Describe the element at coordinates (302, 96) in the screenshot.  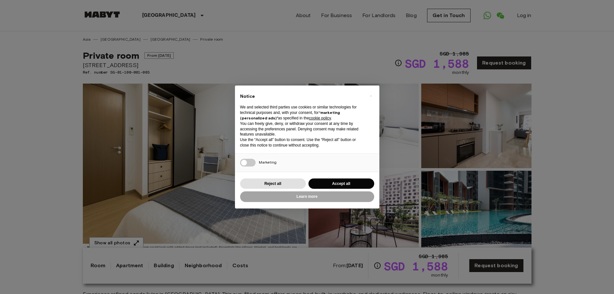
I see `h2: Notice` at that location.